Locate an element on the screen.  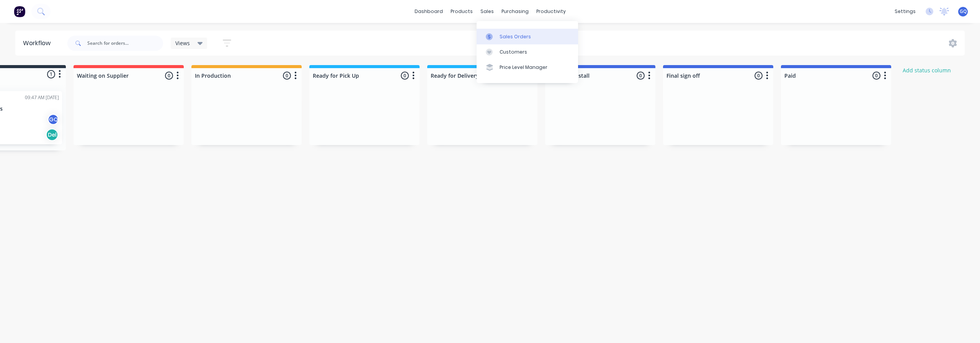
a: Price Level Manager is located at coordinates (527, 67).